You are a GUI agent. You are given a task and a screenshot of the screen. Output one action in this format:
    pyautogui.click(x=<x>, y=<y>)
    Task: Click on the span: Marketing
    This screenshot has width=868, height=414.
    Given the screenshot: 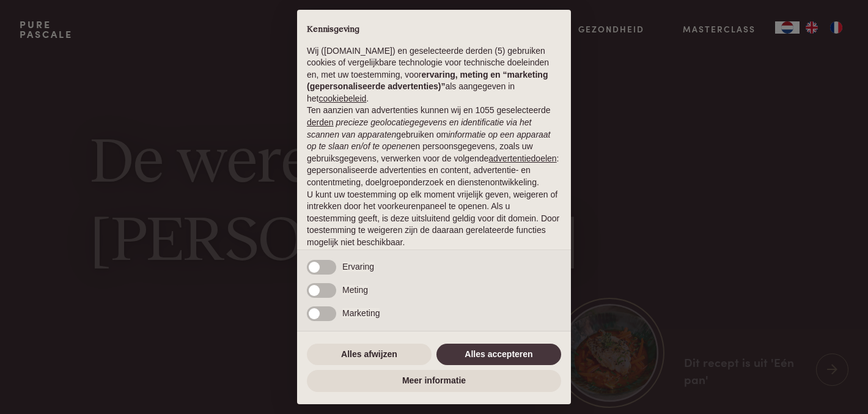 What is the action you would take?
    pyautogui.click(x=361, y=313)
    